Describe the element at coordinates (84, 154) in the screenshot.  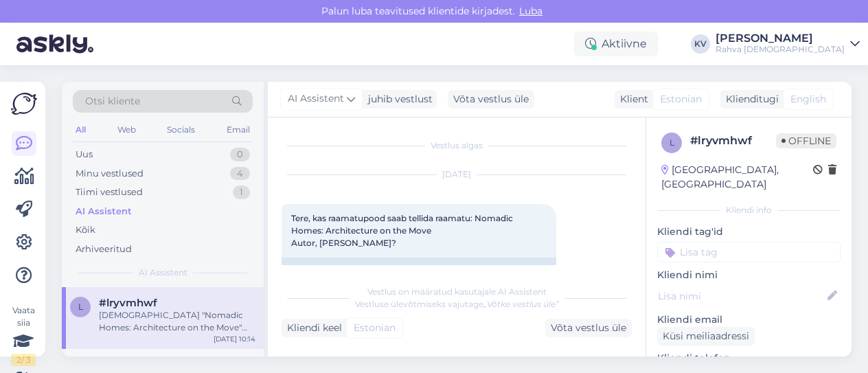
I see `div: Uus` at that location.